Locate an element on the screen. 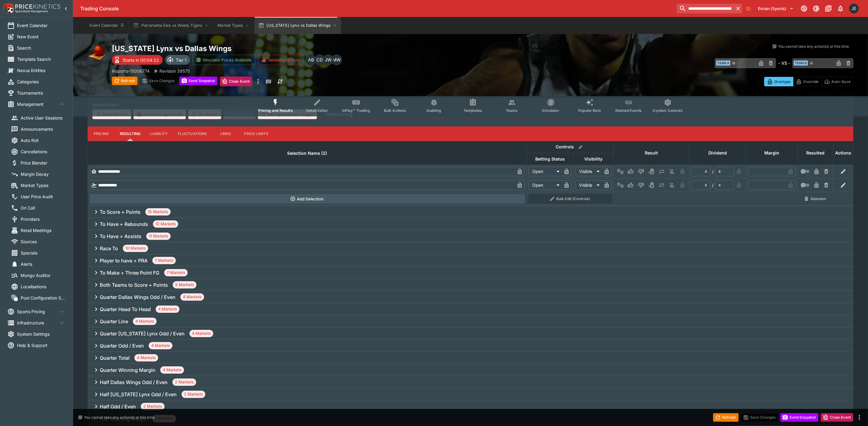  button: Links is located at coordinates (225, 134).